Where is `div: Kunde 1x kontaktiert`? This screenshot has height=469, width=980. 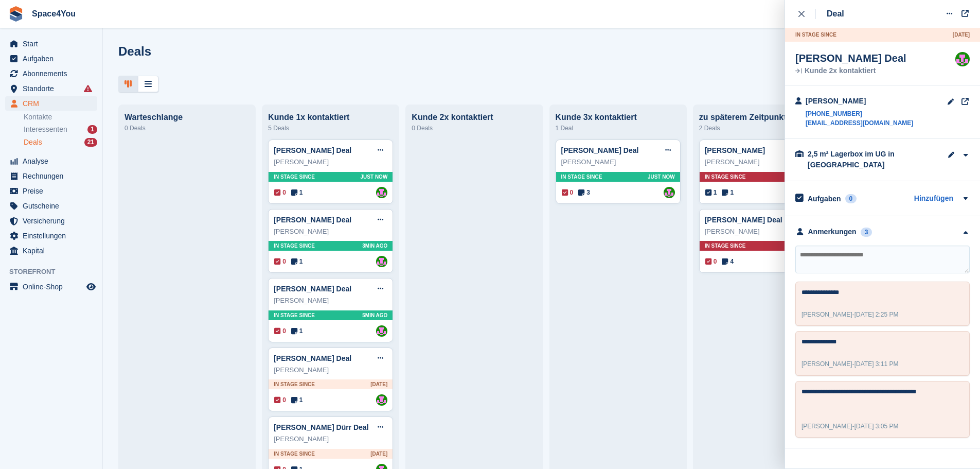 div: Kunde 1x kontaktiert is located at coordinates (331, 117).